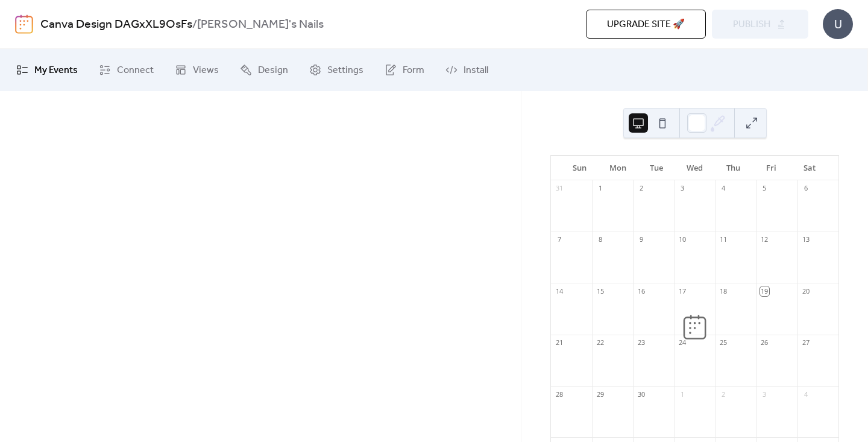 Image resolution: width=868 pixels, height=442 pixels. I want to click on div: 15, so click(600, 290).